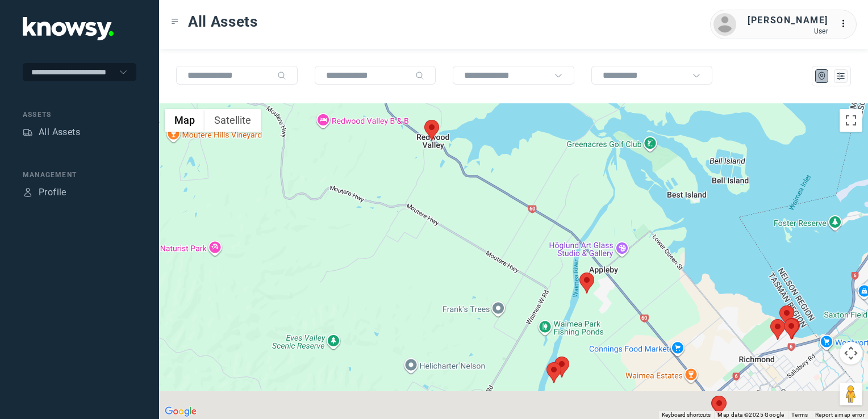 The image size is (868, 419). Describe the element at coordinates (851, 120) in the screenshot. I see `button: Toggle fullscreen view` at that location.